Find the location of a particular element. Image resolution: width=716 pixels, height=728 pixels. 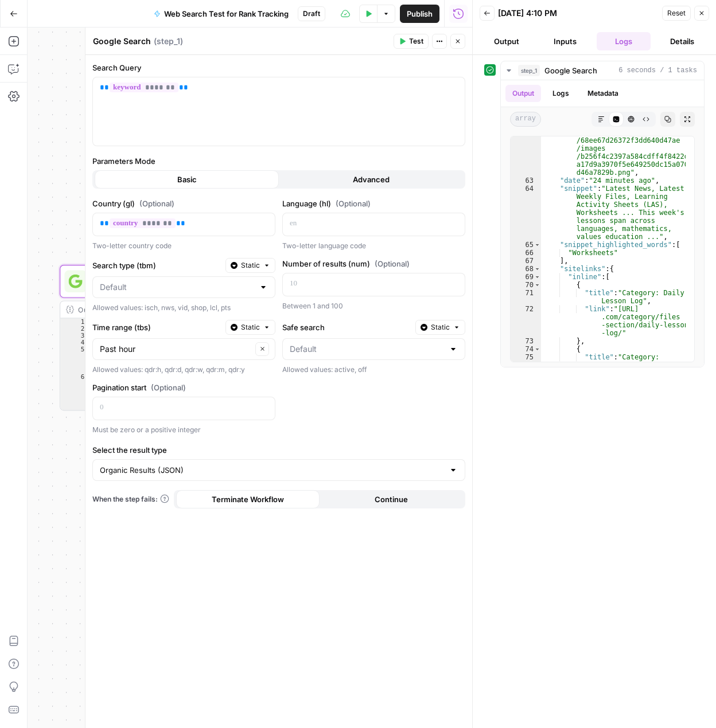

div: 2 is located at coordinates (77, 329).